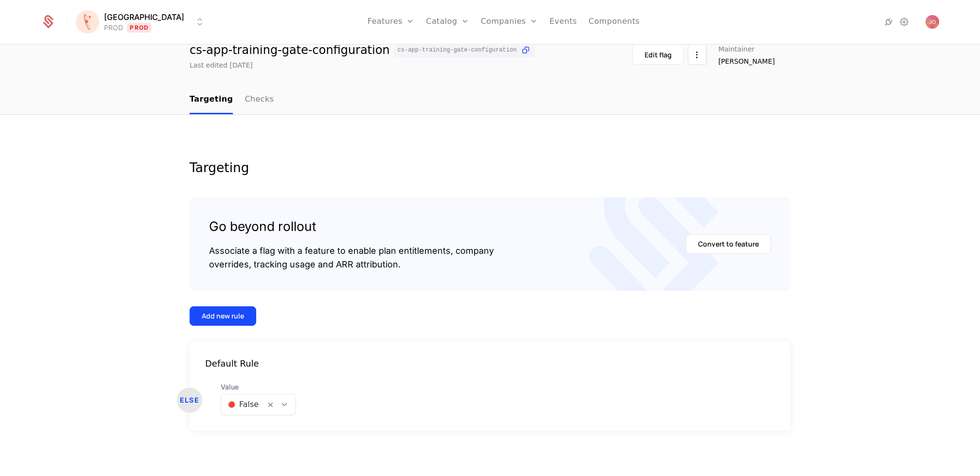  What do you see at coordinates (352, 258) in the screenshot?
I see `div: Associate a flag with a feature to enable plan entitlements, company overrides, tracking usage an...` at bounding box center [352, 258].